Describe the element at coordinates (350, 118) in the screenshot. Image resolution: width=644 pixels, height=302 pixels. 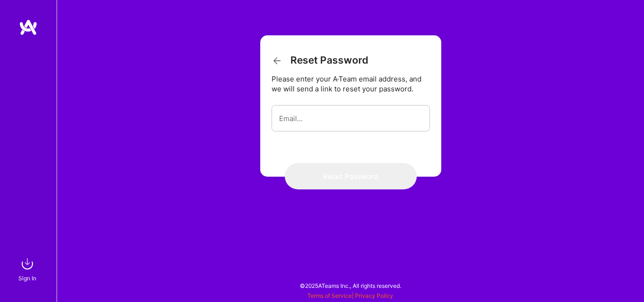
I see `input: Email...` at that location.